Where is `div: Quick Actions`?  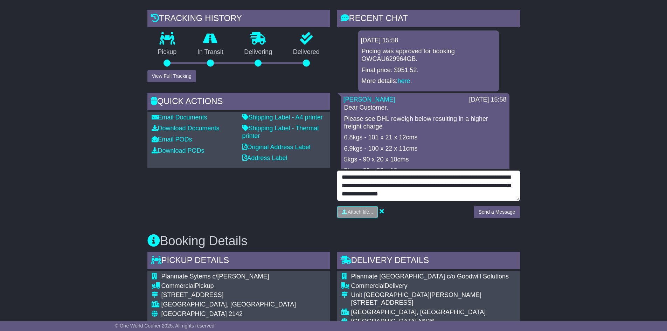 div: Quick Actions is located at coordinates (239, 102).